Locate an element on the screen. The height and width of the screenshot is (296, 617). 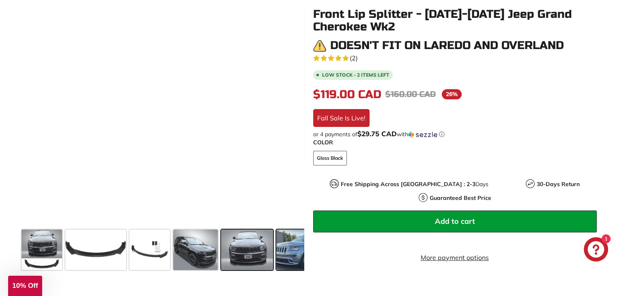
span: Add to cart is located at coordinates (455, 221).